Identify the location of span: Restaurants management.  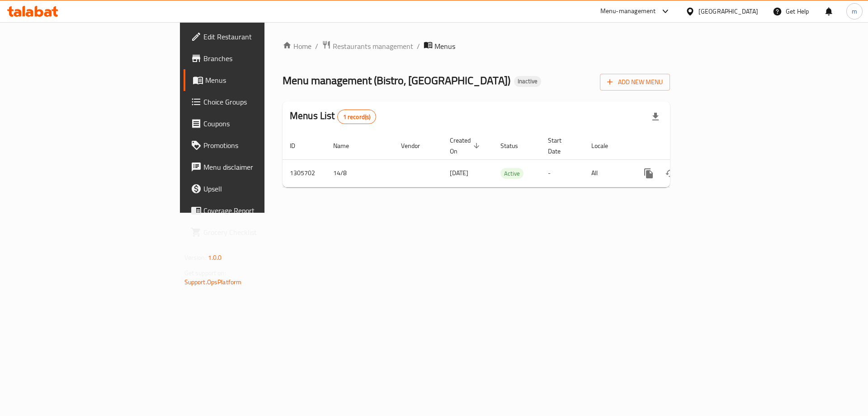
(373, 46).